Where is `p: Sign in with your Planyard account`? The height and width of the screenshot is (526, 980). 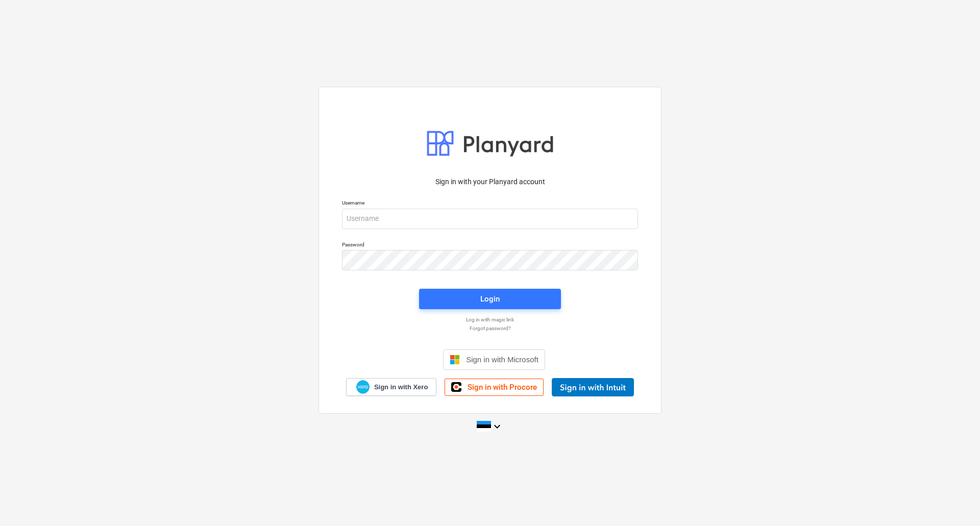
p: Sign in with your Planyard account is located at coordinates (490, 182).